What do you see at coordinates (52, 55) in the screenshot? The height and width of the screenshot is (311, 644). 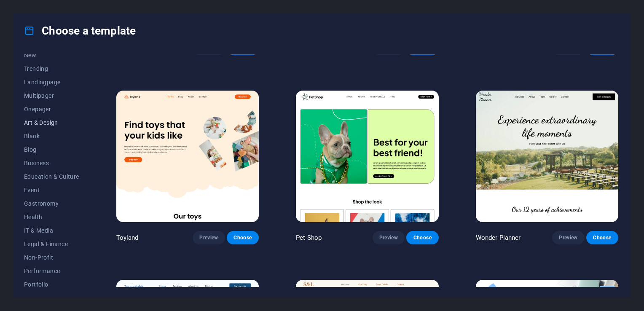 I see `button: New` at bounding box center [52, 55].